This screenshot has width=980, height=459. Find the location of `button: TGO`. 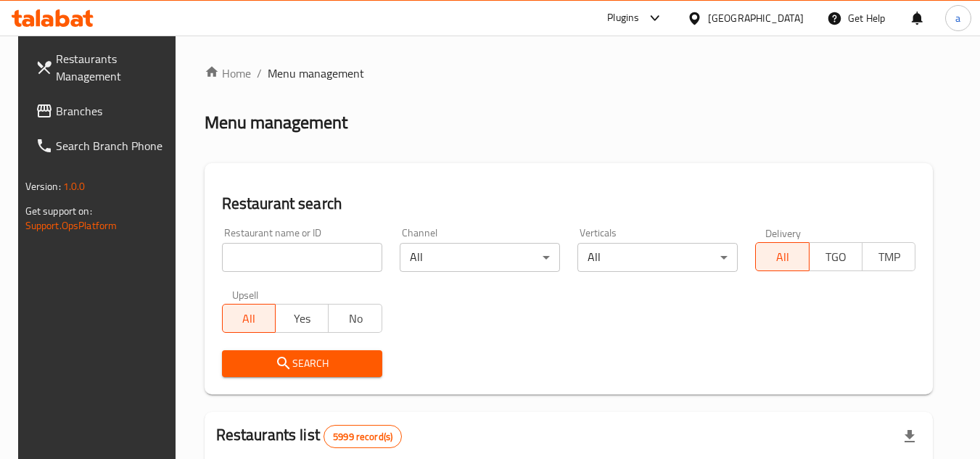

button: TGO is located at coordinates (835, 257).